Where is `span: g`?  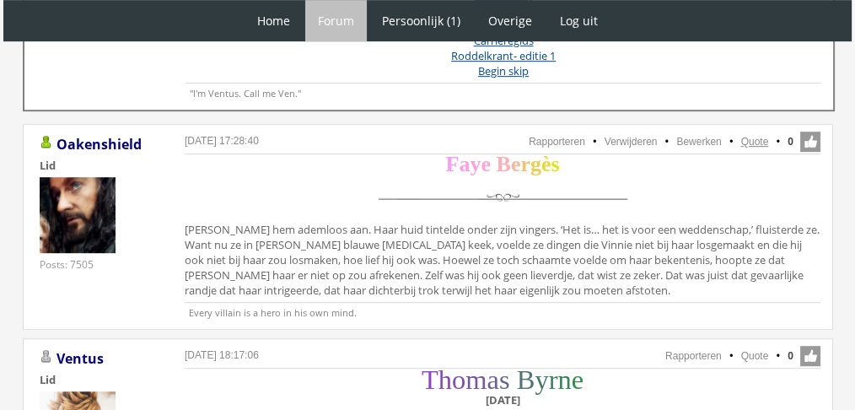
span: g is located at coordinates (535, 164).